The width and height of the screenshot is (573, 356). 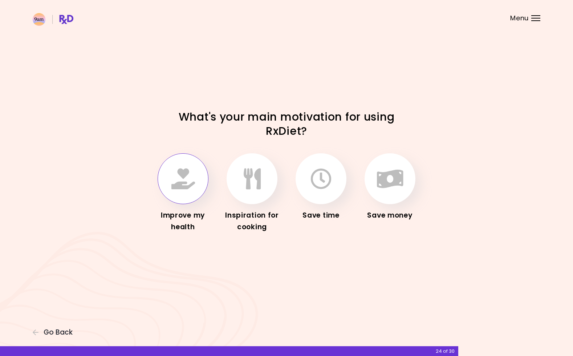 I want to click on img: RxDiet, so click(x=53, y=19).